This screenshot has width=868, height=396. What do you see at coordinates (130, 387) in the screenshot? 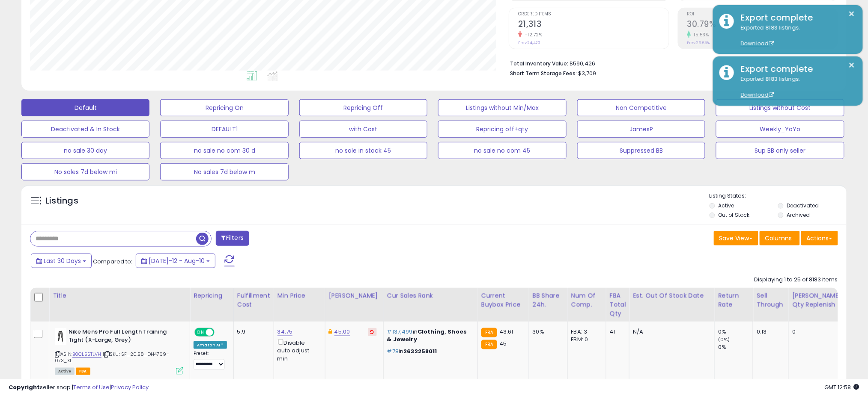
I see `a: Privacy Policy` at bounding box center [130, 387].